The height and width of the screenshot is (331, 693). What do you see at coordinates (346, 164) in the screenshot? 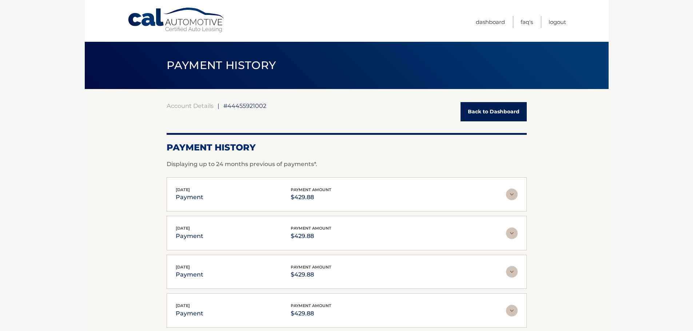
I see `p: Displaying up to 24 months previous of payments*.` at bounding box center [346, 164].